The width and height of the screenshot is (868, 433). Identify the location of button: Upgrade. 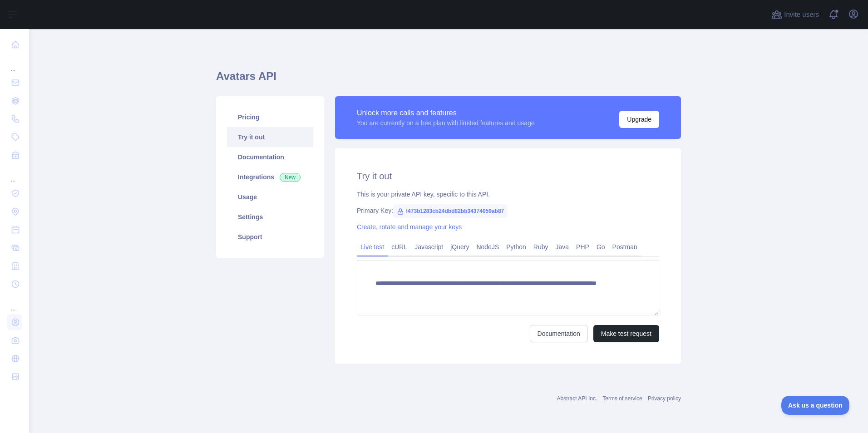
(639, 119).